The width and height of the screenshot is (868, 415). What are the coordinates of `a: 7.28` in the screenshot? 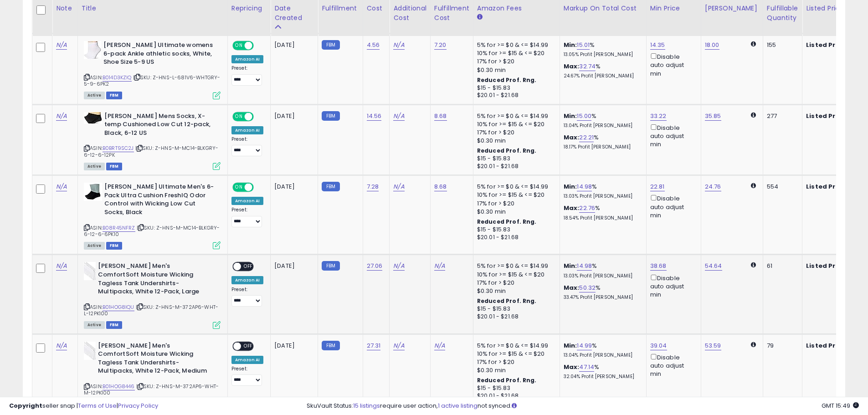 It's located at (372, 187).